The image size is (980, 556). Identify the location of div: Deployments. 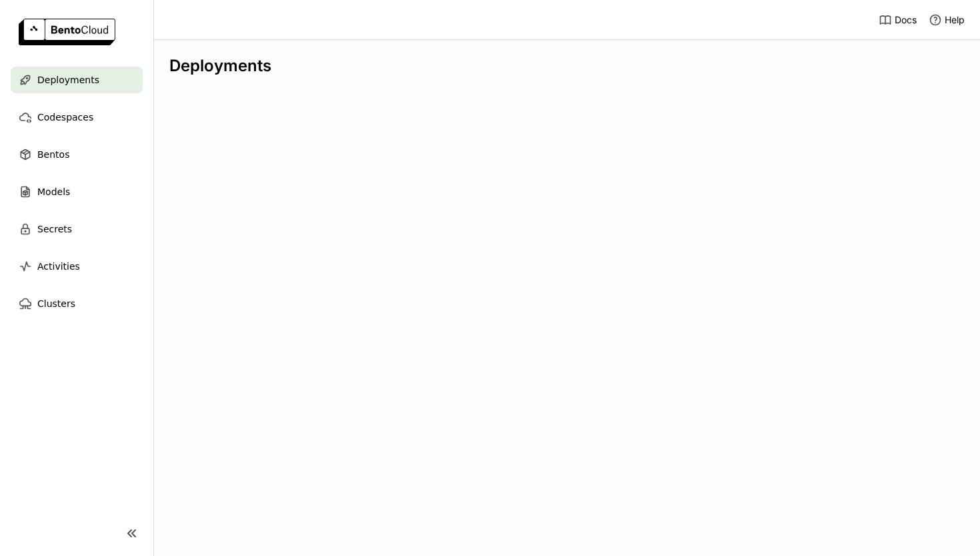
(567, 66).